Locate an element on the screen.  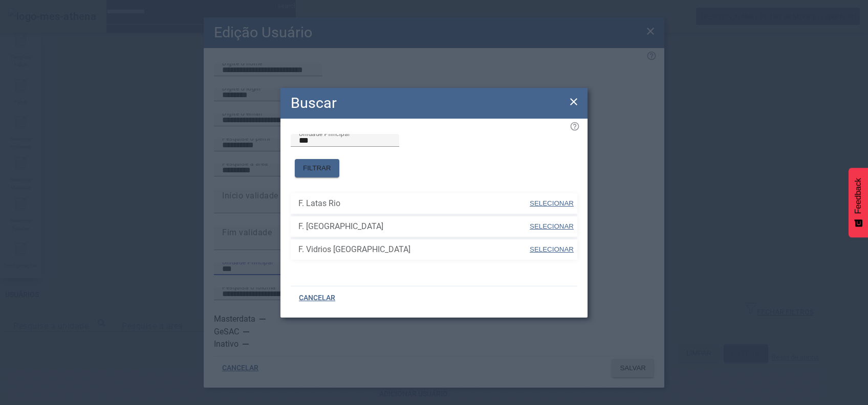
button: FILTRAR is located at coordinates (317, 168).